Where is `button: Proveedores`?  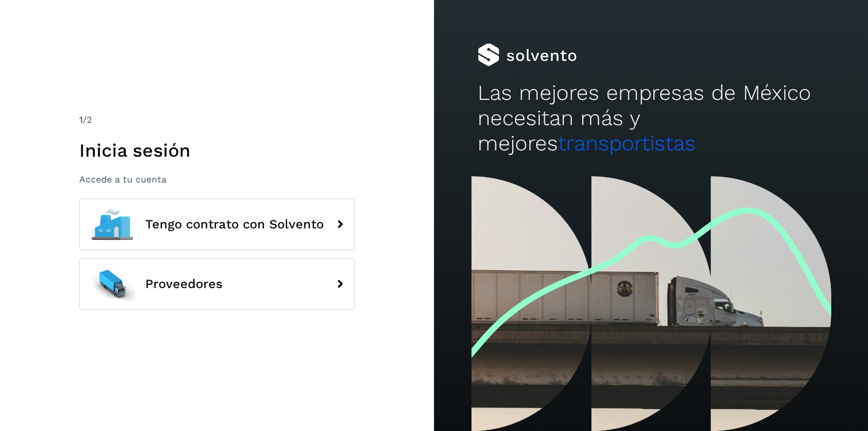
button: Proveedores is located at coordinates (217, 284).